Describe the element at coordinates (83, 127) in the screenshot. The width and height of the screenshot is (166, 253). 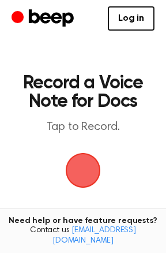
I see `p: Tap to Record.` at that location.